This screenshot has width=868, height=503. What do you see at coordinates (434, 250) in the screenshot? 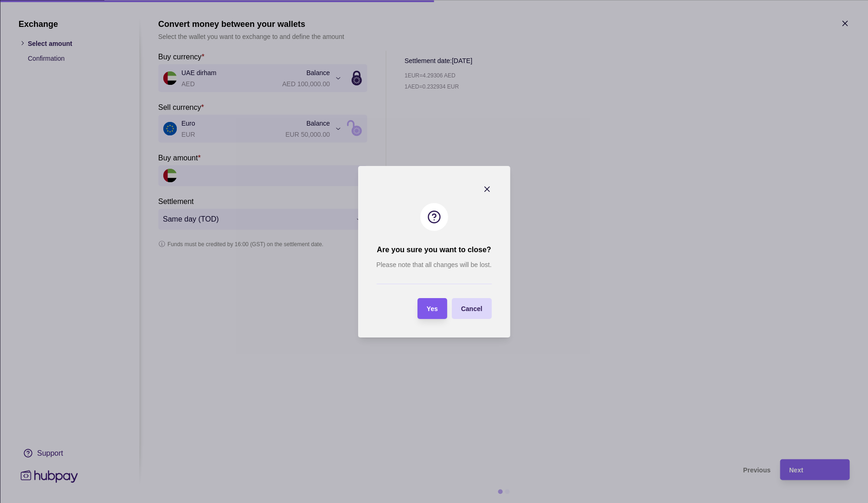
I see `h2: Are you sure you want to close?` at bounding box center [434, 250].